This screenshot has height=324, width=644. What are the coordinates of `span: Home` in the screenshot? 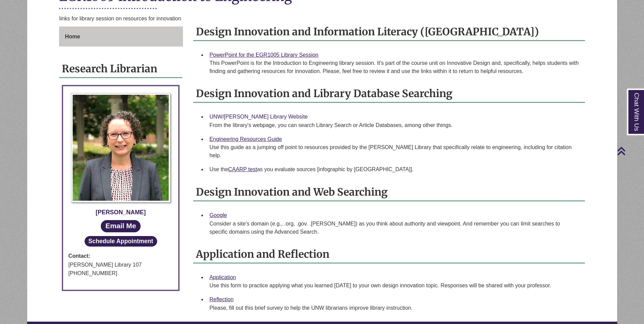 It's located at (72, 37).